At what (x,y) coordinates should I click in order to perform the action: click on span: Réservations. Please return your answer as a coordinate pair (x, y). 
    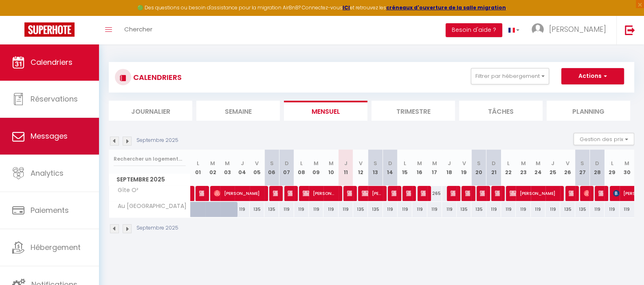
    Looking at the image, I should click on (54, 99).